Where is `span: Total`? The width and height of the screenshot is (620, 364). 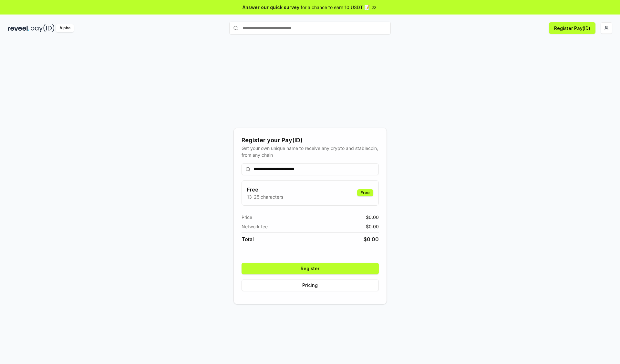
span: Total is located at coordinates (248, 240).